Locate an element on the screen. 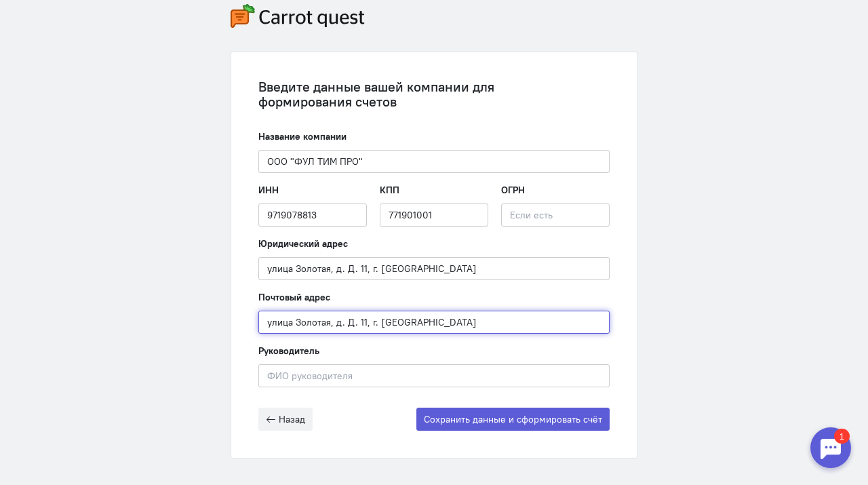 The image size is (868, 485). label: Юридический адрес is located at coordinates (303, 243).